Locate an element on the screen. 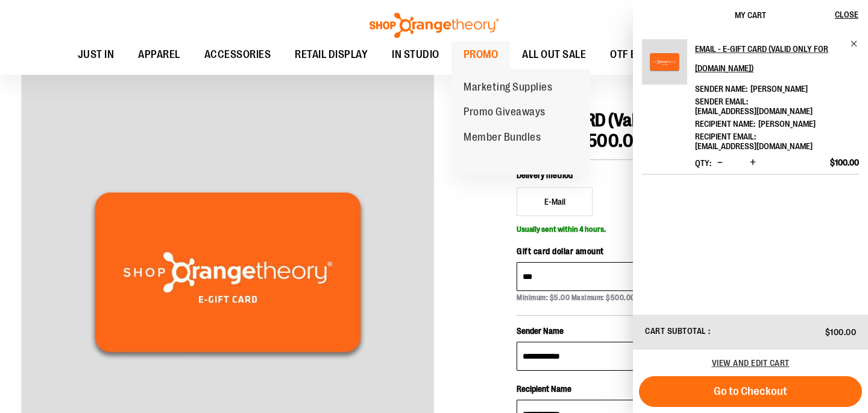 Image resolution: width=868 pixels, height=413 pixels. span: Close is located at coordinates (846, 14).